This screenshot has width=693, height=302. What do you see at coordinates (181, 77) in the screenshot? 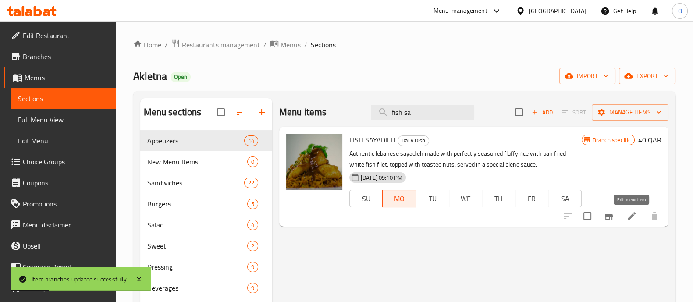
I see `div: Open` at bounding box center [181, 77].